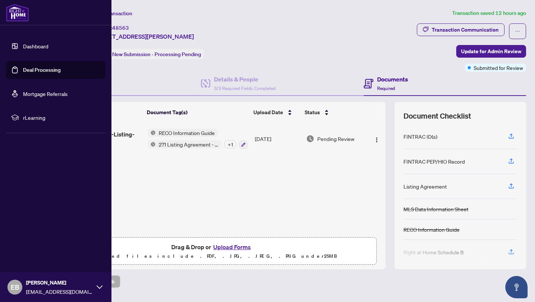  I want to click on span: Pending Review, so click(336, 139).